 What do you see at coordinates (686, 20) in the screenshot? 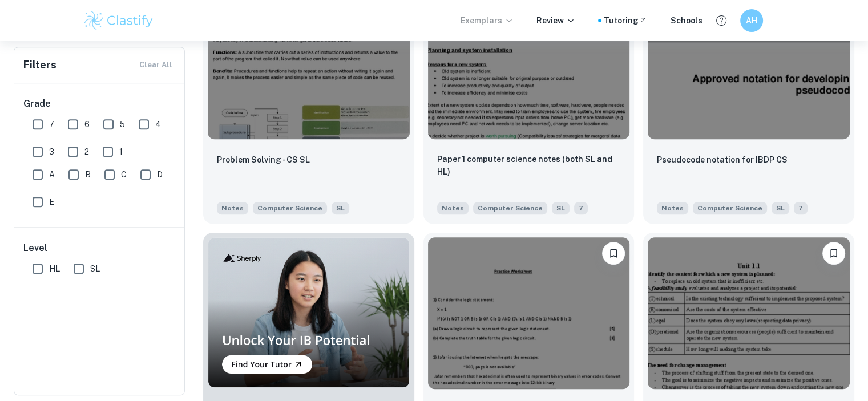
I see `div: Schools` at bounding box center [686, 20].